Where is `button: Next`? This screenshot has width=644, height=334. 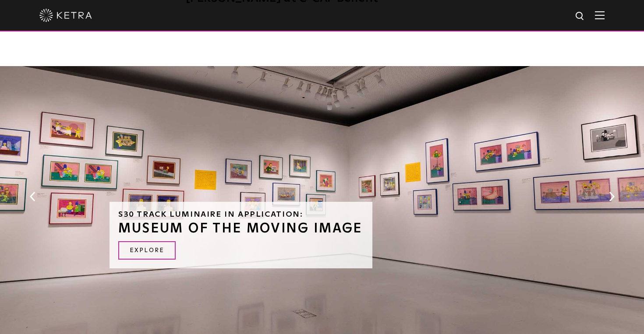 button: Next is located at coordinates (611, 197).